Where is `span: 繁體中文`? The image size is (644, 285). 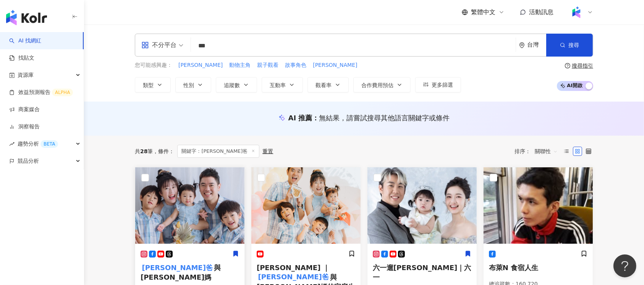 span: 繁體中文 is located at coordinates (483, 12).